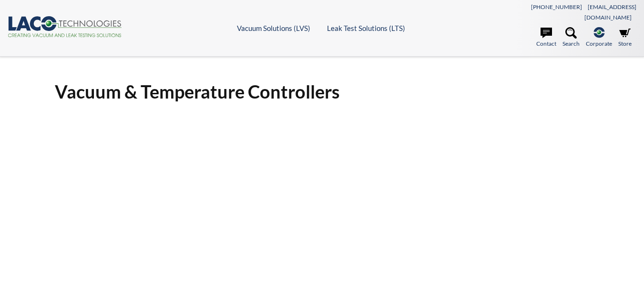 The height and width of the screenshot is (289, 644). I want to click on h1: Vacuum & Temperature Controllers, so click(322, 91).